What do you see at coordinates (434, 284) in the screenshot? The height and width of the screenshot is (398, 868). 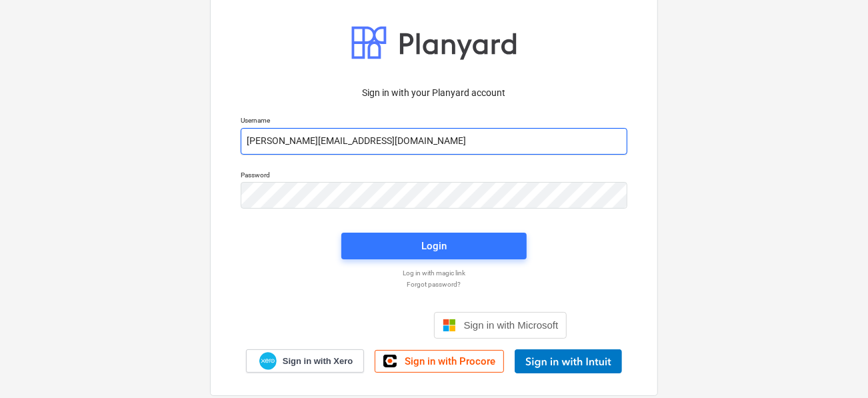 I see `p: Forgot password?` at bounding box center [434, 284].